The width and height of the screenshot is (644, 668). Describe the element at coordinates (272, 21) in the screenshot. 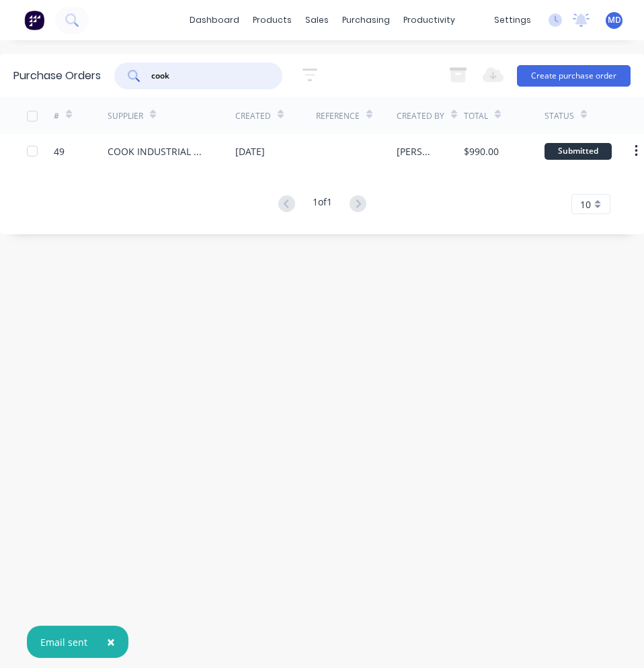

I see `div: products` at that location.